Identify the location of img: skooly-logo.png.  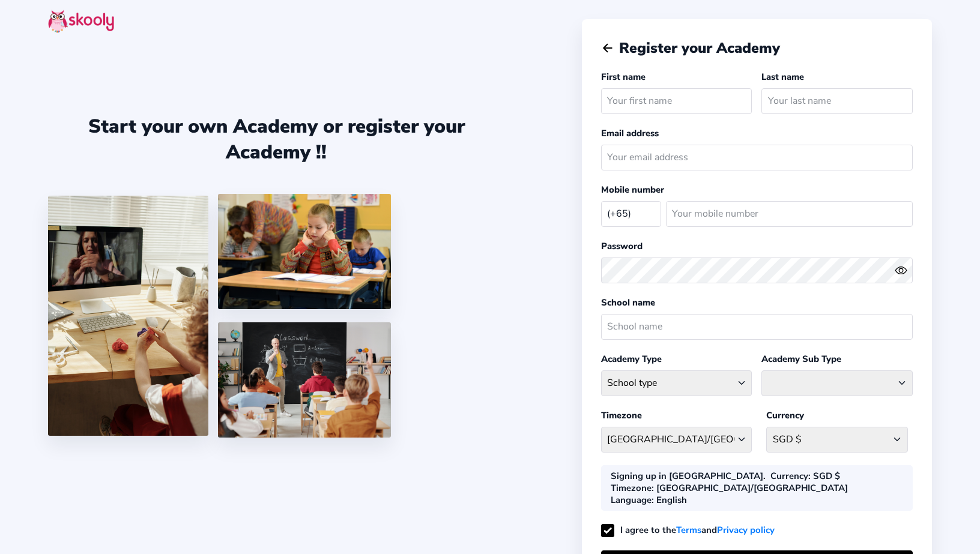
(81, 21).